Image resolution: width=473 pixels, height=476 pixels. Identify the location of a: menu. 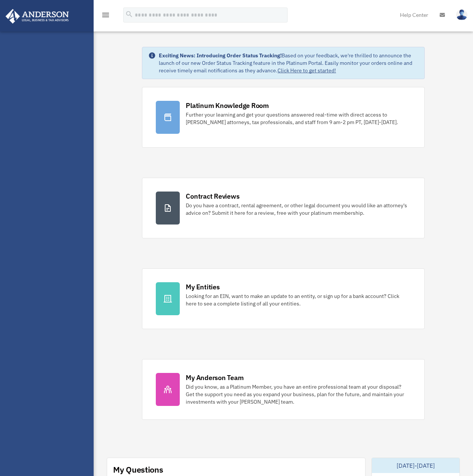
(106, 16).